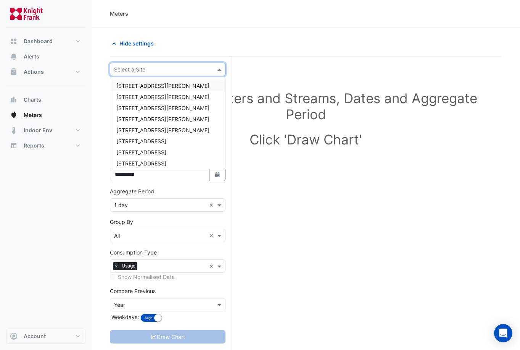 Image resolution: width=520 pixels, height=350 pixels. Describe the element at coordinates (46, 100) in the screenshot. I see `button: Charts` at that location.